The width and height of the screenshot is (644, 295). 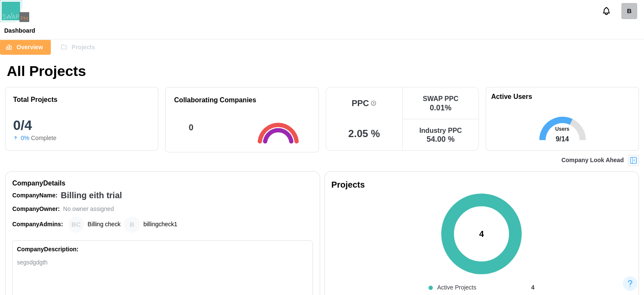 I want to click on div: Projects, so click(x=482, y=184).